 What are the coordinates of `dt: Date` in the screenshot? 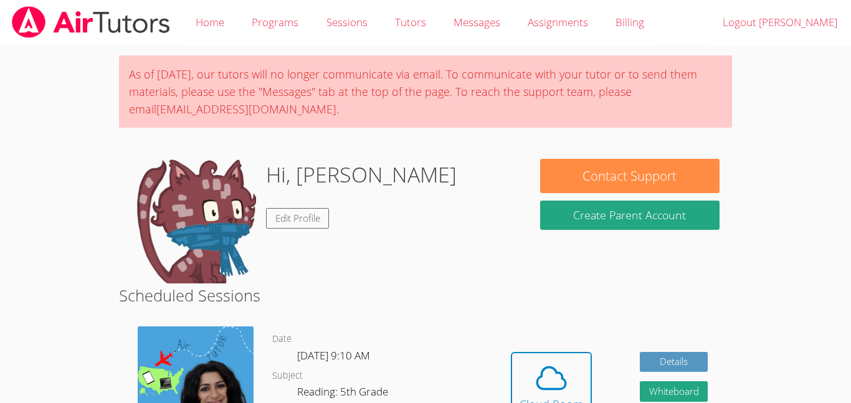 It's located at (281, 339).